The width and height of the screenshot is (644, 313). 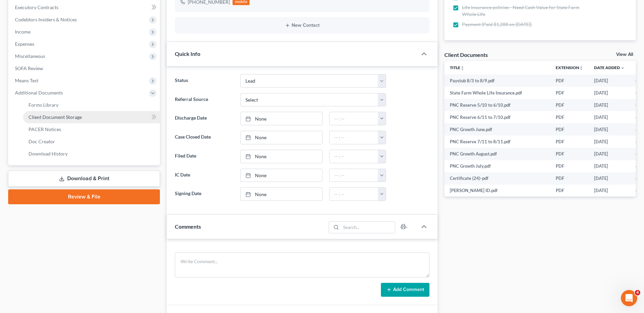 I want to click on td: PNC Growth July.pdf, so click(x=497, y=166).